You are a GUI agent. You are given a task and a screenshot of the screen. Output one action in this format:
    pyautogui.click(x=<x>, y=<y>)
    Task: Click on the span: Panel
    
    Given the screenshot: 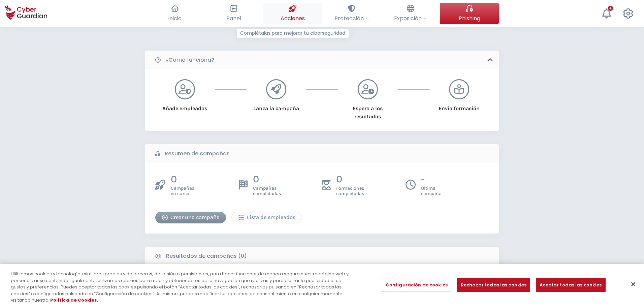 What is the action you would take?
    pyautogui.click(x=234, y=18)
    